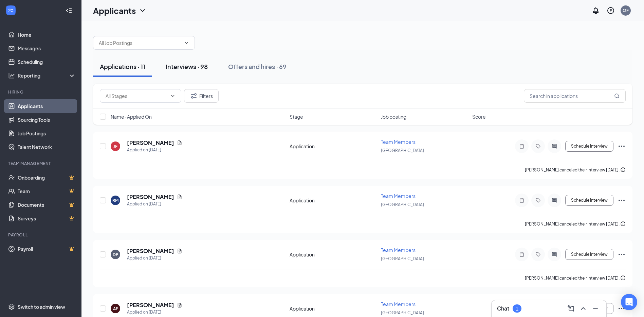  I want to click on a: DocumentsCrown, so click(47, 205).